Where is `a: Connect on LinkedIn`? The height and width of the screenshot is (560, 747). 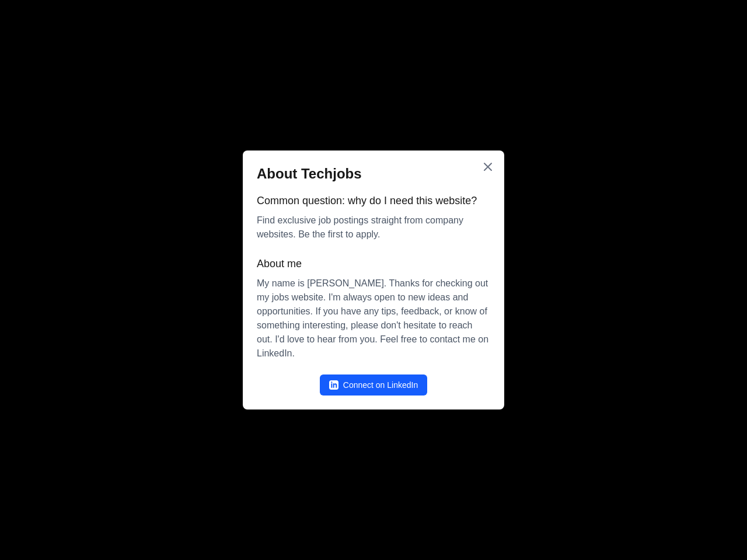
a: Connect on LinkedIn is located at coordinates (373, 385).